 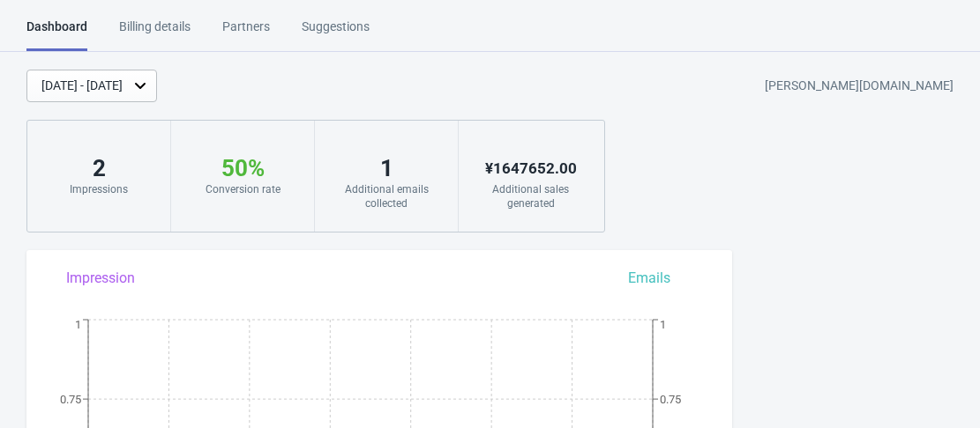 What do you see at coordinates (99, 189) in the screenshot?
I see `div: Impressions` at bounding box center [99, 189].